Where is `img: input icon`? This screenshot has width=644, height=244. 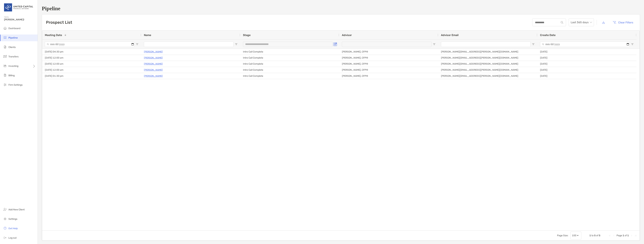 img: input icon is located at coordinates (562, 22).